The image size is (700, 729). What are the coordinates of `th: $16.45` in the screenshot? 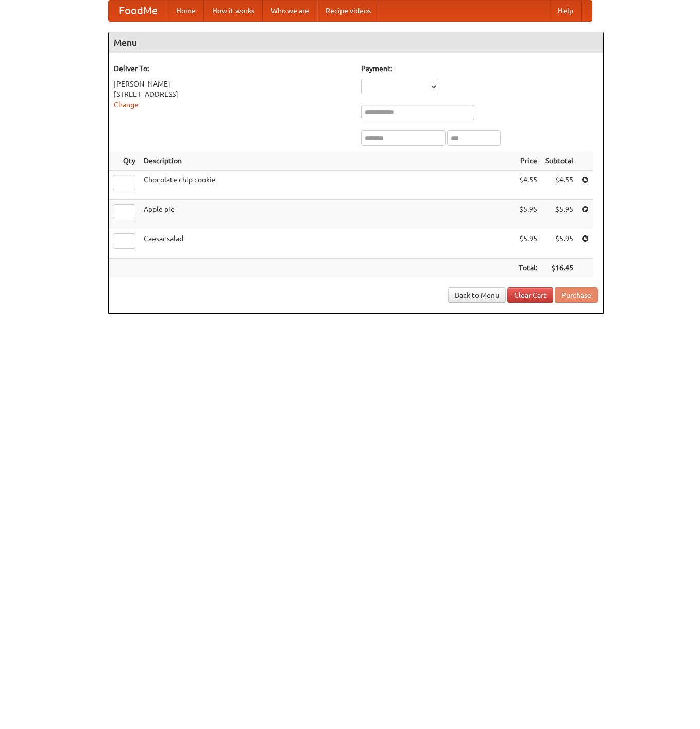 It's located at (559, 268).